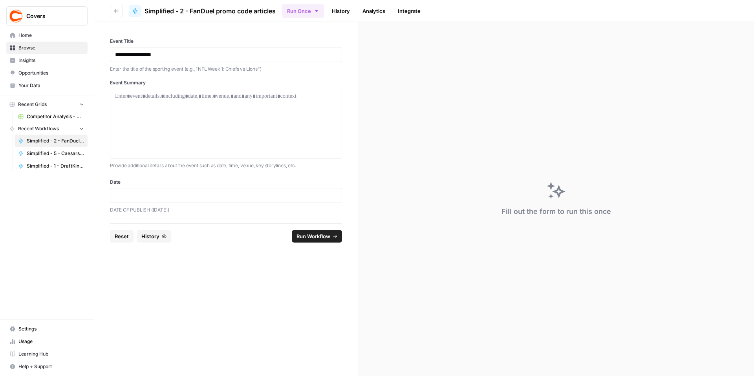 The height and width of the screenshot is (376, 754). I want to click on label: Event Title, so click(226, 41).